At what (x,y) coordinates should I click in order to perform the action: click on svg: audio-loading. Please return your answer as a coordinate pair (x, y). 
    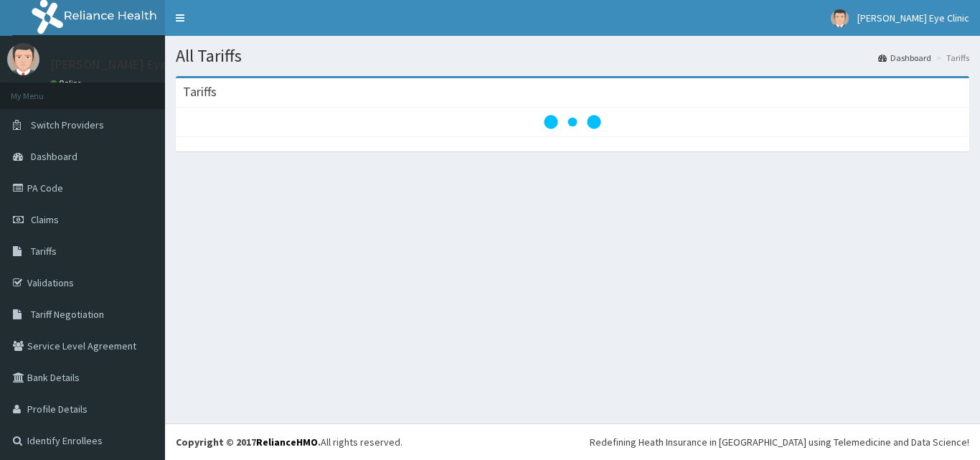
    Looking at the image, I should click on (573, 122).